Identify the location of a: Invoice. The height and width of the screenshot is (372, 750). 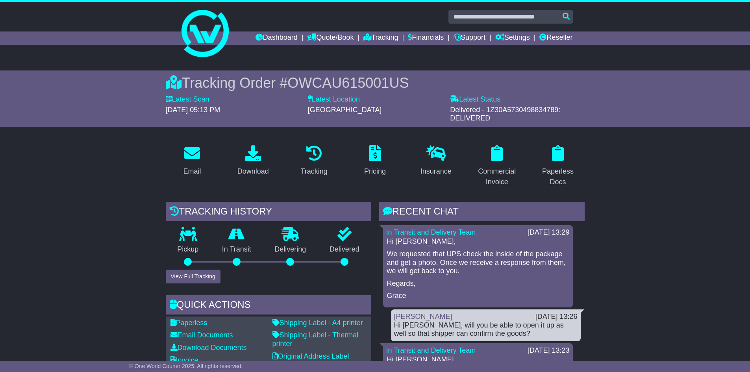
(184, 360).